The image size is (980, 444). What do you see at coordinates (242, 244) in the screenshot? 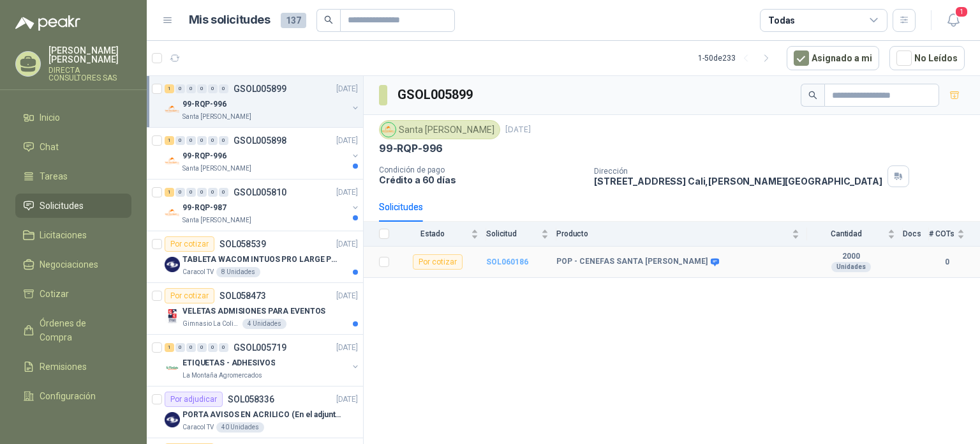
I see `p: SOL058539` at bounding box center [242, 244].